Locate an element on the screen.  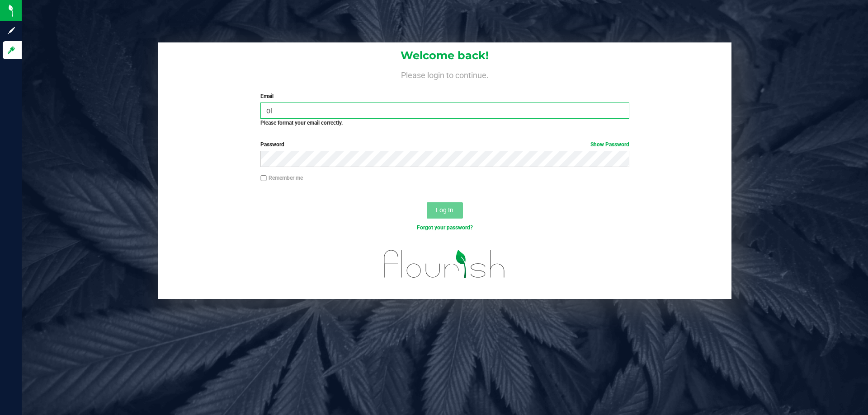
button: Log In is located at coordinates (445, 210).